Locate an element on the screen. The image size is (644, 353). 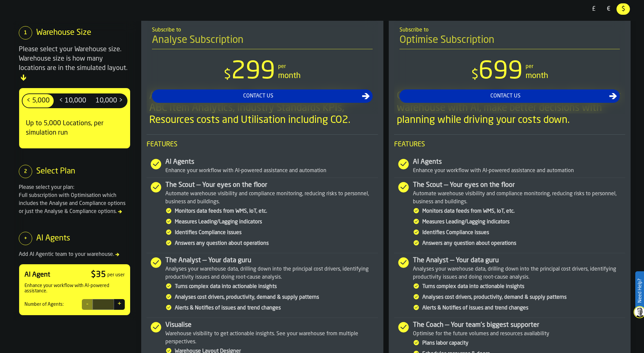
h4: Analyse Subscription is located at coordinates (262, 42).